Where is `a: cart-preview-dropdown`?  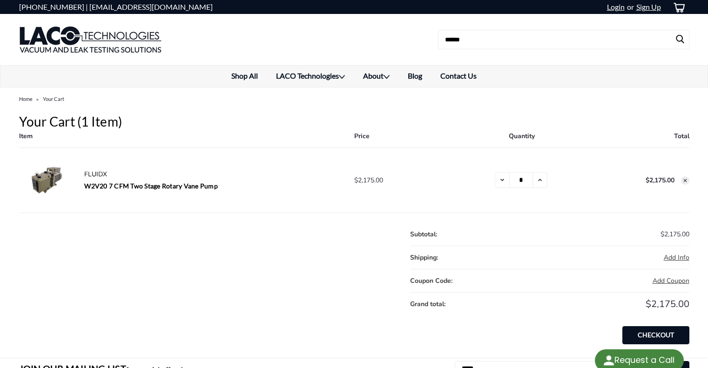
a: cart-preview-dropdown is located at coordinates (677, 7).